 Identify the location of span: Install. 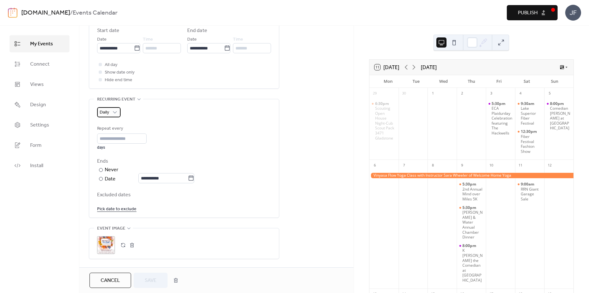
(36, 166).